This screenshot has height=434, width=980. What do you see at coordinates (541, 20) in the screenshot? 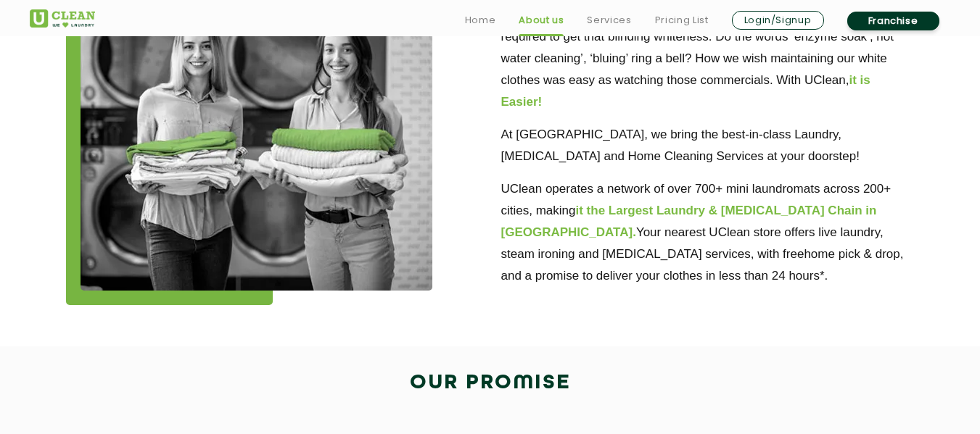
I see `a: About us` at bounding box center [541, 20].